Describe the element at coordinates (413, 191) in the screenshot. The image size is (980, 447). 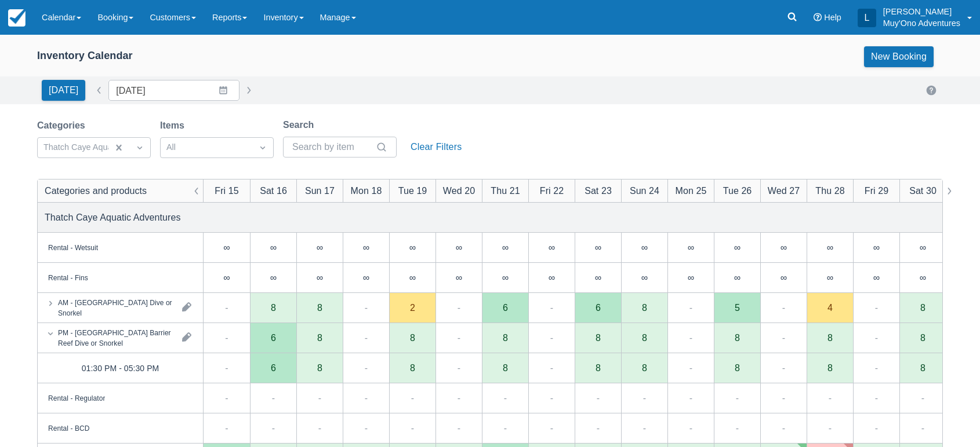
I see `div: Tue 19` at that location.